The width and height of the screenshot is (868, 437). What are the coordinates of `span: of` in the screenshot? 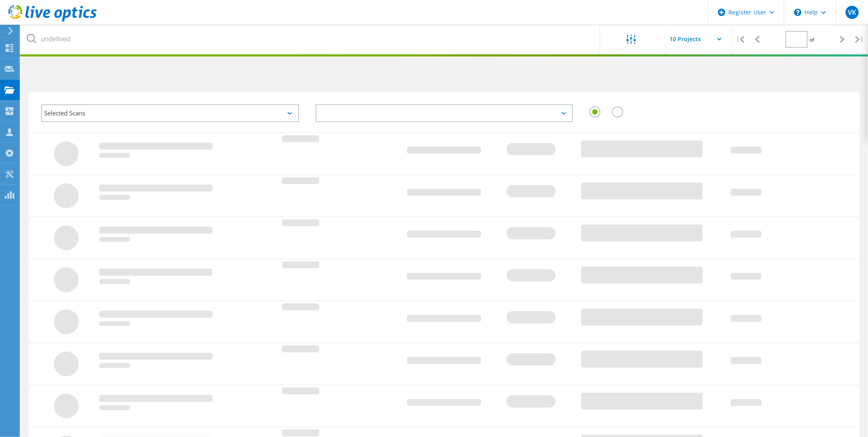 It's located at (812, 39).